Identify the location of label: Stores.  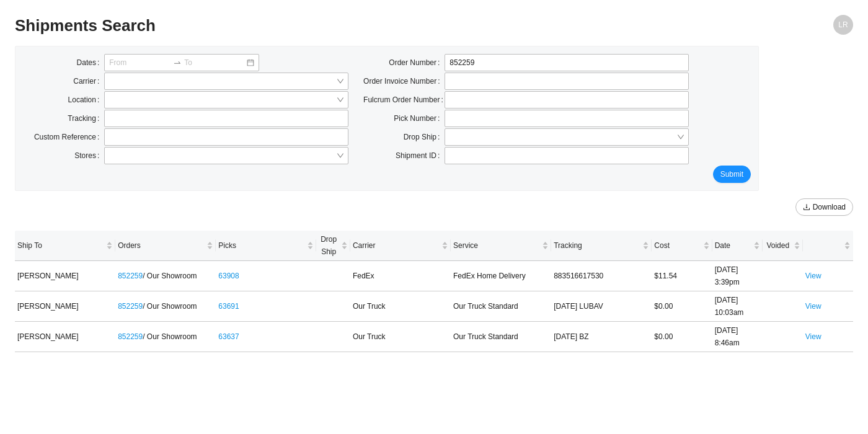
(89, 156).